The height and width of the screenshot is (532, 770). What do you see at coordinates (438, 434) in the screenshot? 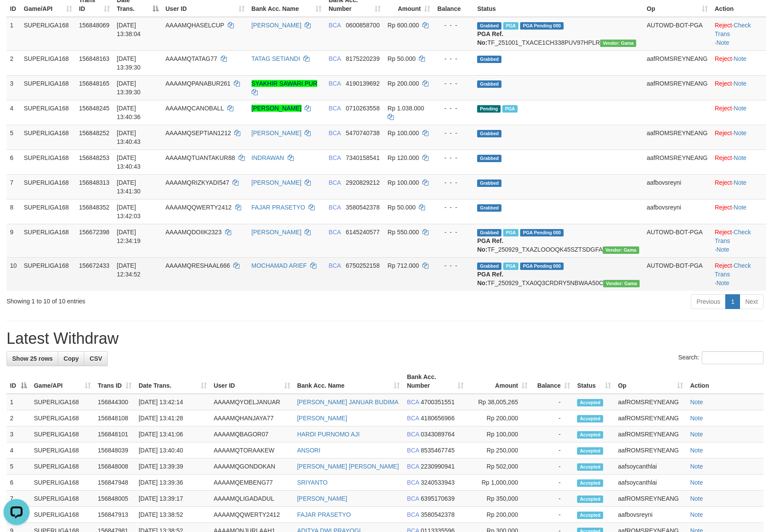
I see `span: Copy 0343089764 to clipboard` at bounding box center [438, 434].